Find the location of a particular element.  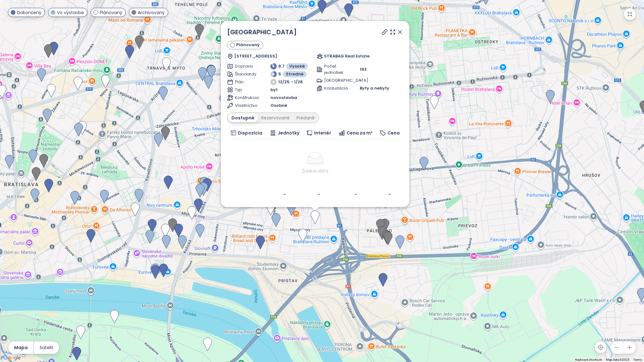

span: Plán is located at coordinates (246, 82).